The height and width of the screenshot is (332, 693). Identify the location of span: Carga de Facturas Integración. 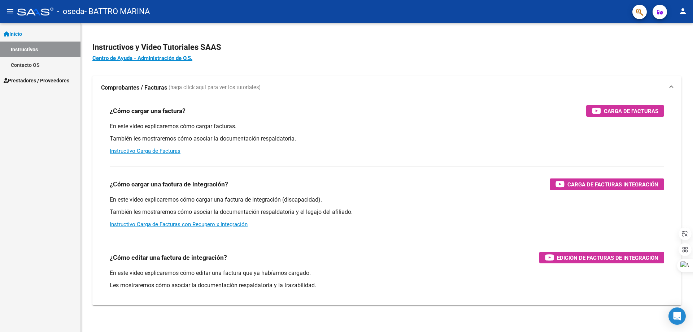
(613, 184).